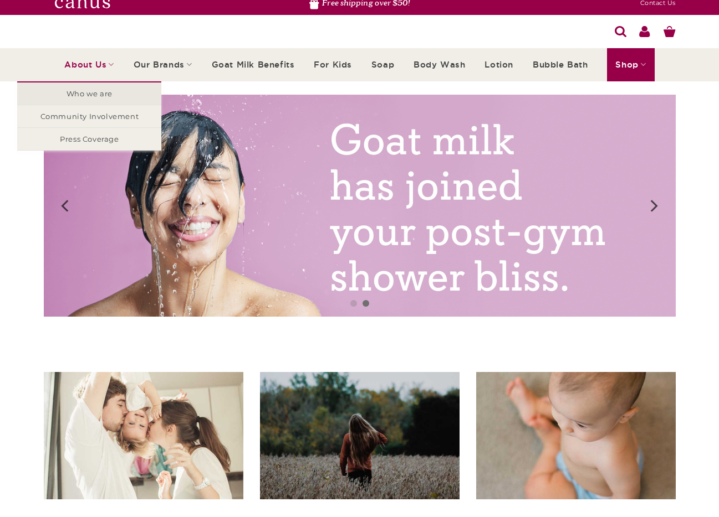  I want to click on a: Community Involvement, so click(89, 116).